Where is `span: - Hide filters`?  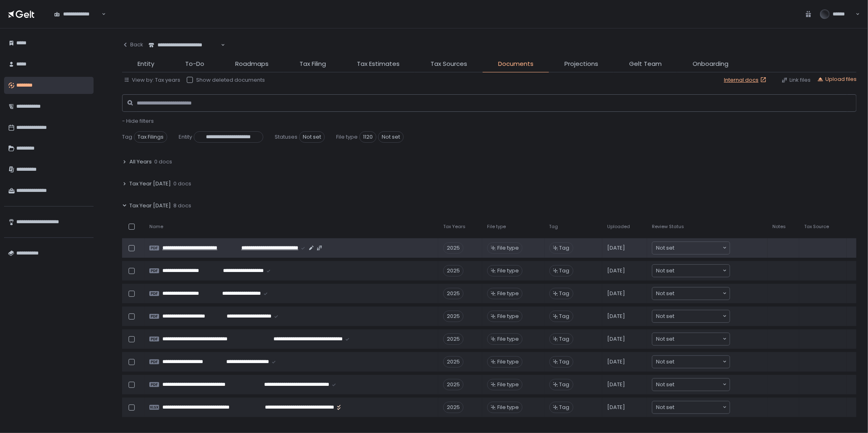 span: - Hide filters is located at coordinates (138, 120).